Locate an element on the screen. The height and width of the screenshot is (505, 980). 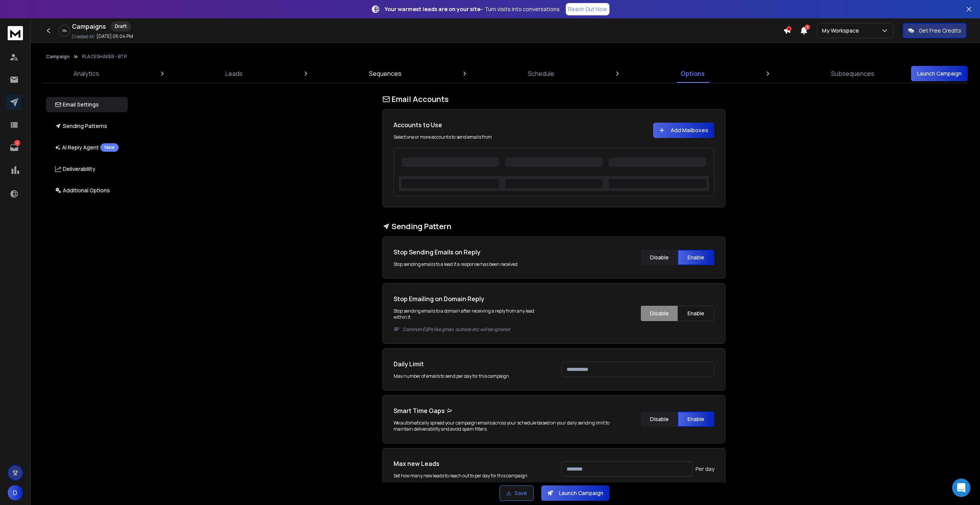
div: v 4.0.25 is located at coordinates (29, 15).